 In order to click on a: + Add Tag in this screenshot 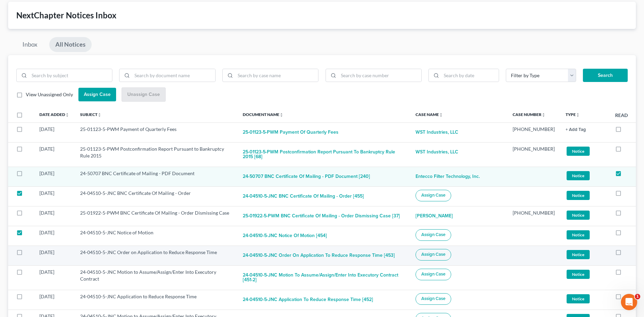, I will do `click(585, 129)`.